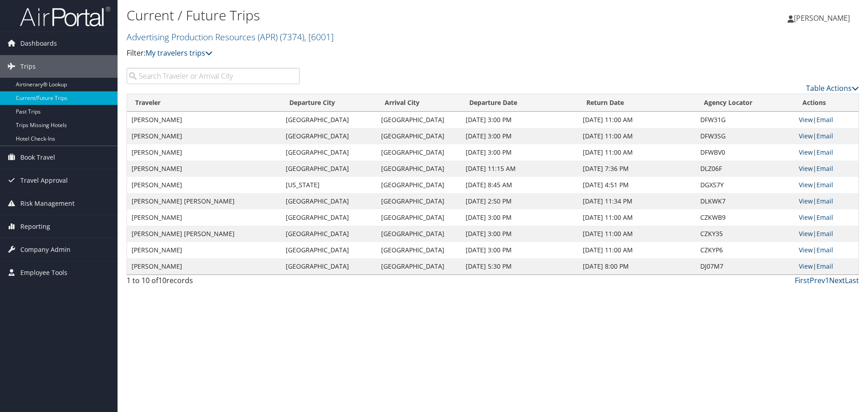 This screenshot has height=412, width=868. I want to click on td: DGXS7Y, so click(745, 185).